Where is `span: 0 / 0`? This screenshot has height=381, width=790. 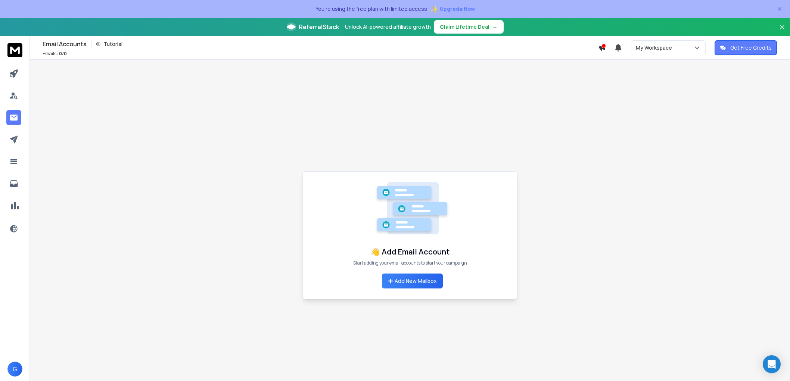
span: 0 / 0 is located at coordinates (63, 53).